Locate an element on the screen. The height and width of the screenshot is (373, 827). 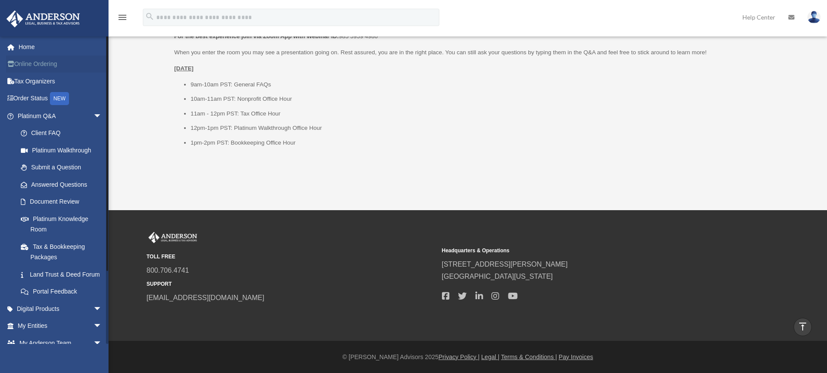
p: When you enter the room you may see a presentation going on. Rest assured, you are in the right p... is located at coordinates (476, 53).